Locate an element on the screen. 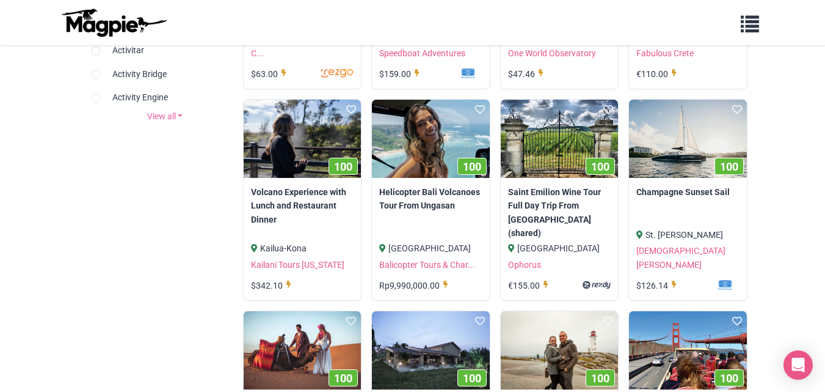 This screenshot has width=825, height=392. img: 1 Day Hop-On Hop-Off Tour image is located at coordinates (688, 350).